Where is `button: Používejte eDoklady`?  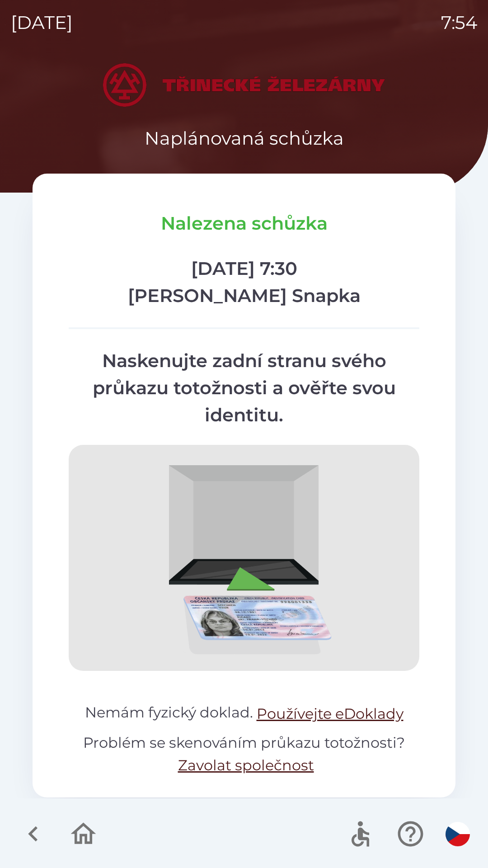 button: Používejte eDoklady is located at coordinates (330, 714).